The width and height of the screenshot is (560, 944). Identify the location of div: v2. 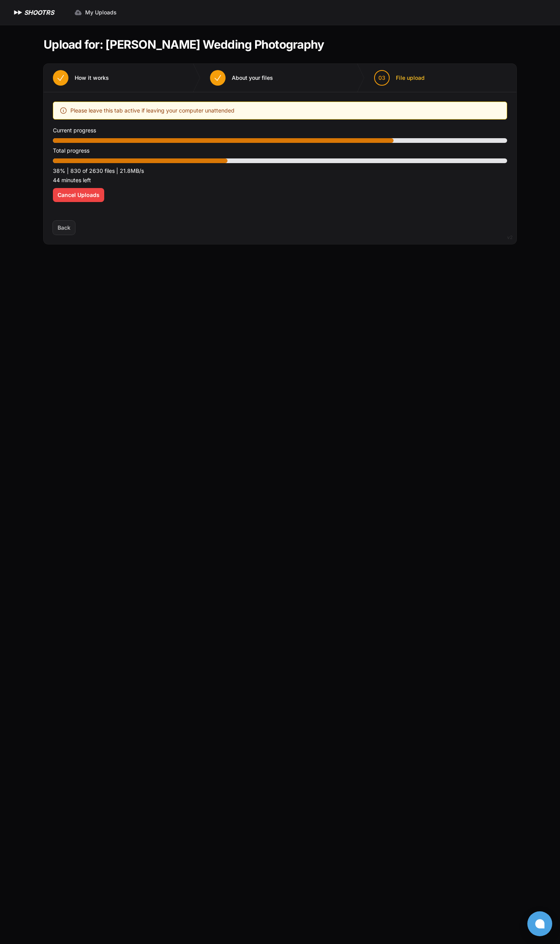
(510, 238).